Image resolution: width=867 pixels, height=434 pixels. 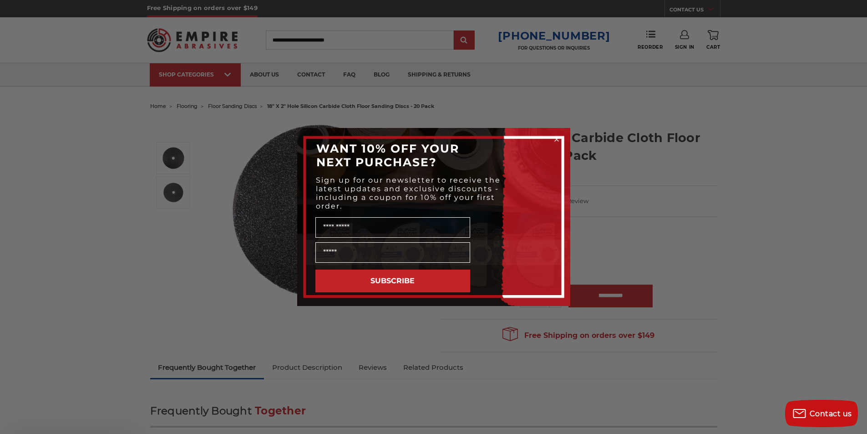 I want to click on button: Contact us, so click(x=822, y=413).